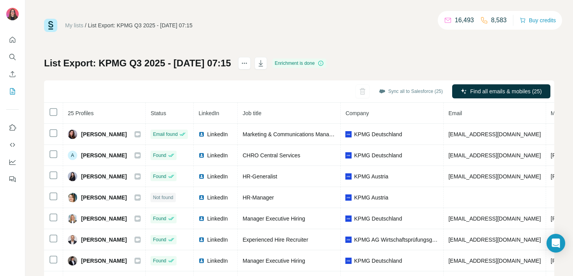 This screenshot has width=573, height=276. I want to click on span: Not found, so click(163, 197).